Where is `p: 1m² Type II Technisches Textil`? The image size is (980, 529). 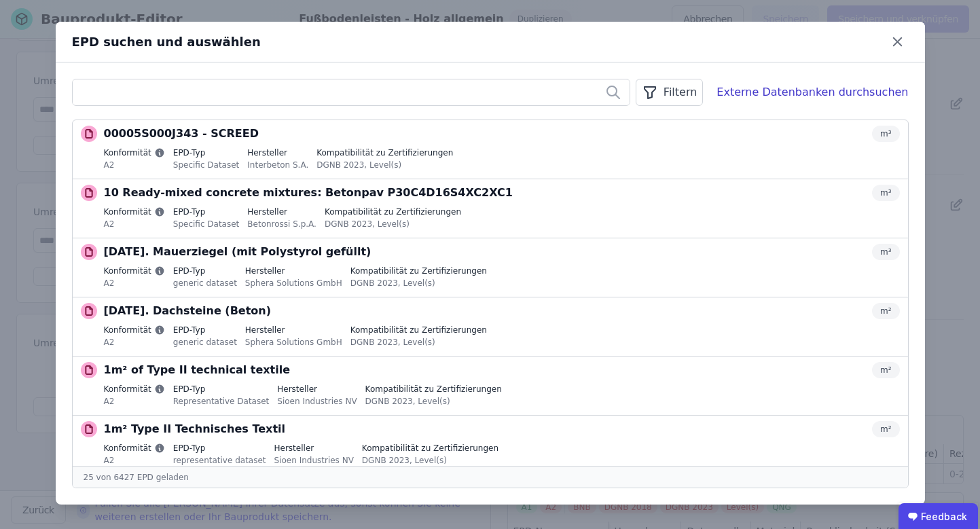
p: 1m² Type II Technisches Textil is located at coordinates (195, 429).